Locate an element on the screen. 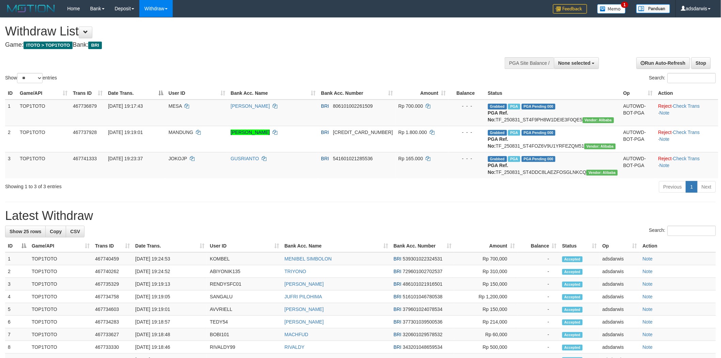  th: Date Trans.: activate to sort column ascending is located at coordinates (170, 246).